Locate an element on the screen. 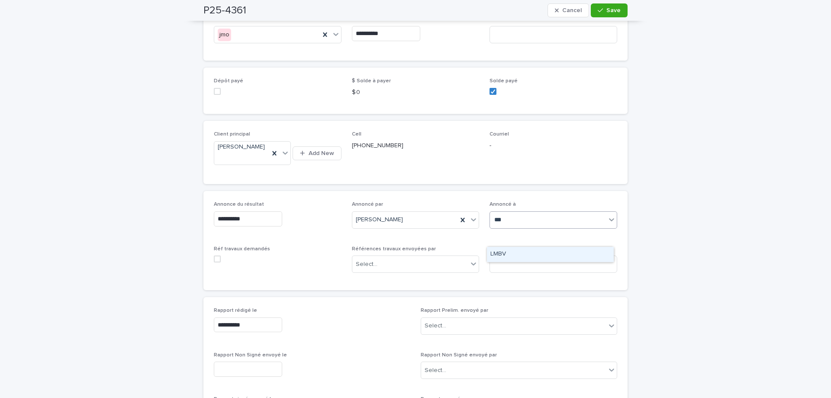 This screenshot has height=398, width=831. span: Solde payé is located at coordinates (503, 81).